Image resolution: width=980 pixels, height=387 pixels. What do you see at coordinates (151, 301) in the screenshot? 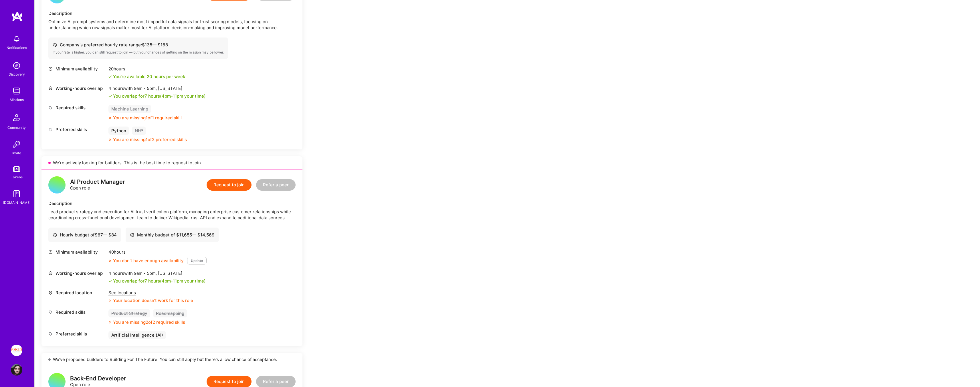
I see `div: Your location doesn’t work for this role` at bounding box center [151, 301].